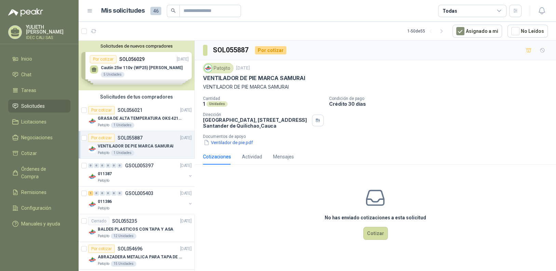 This screenshot has height=271, width=556. I want to click on span: Solicitudes, so click(33, 106).